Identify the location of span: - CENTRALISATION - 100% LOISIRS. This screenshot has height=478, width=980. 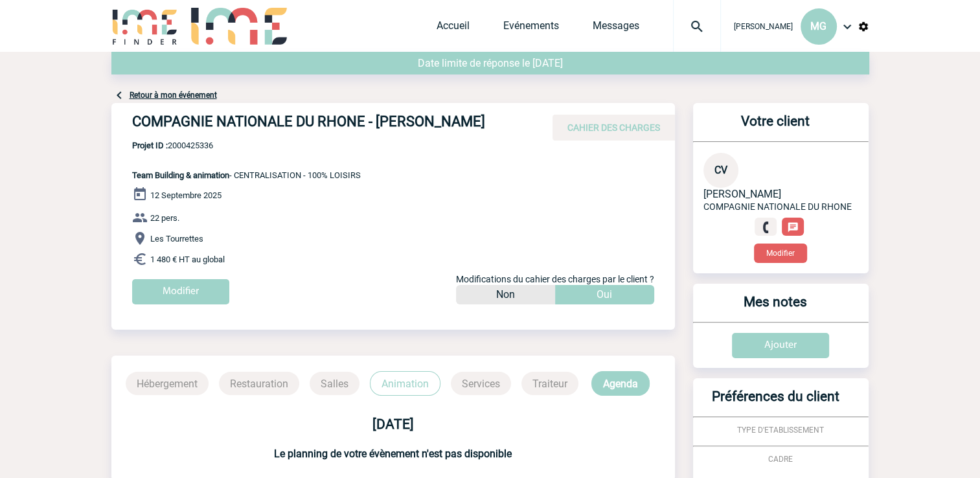
(246, 175).